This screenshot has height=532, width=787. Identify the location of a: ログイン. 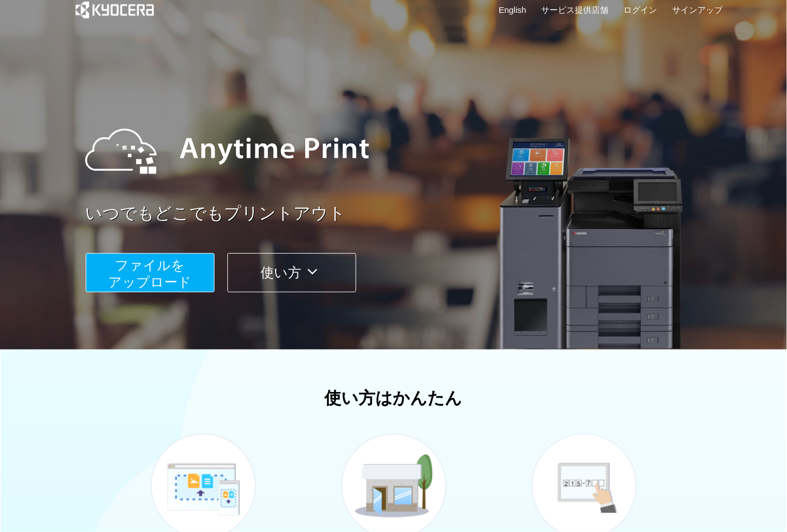
(641, 9).